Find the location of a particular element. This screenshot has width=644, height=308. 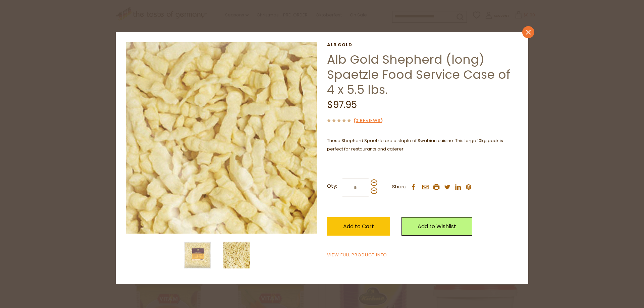

strong: Qty: is located at coordinates (332, 186).